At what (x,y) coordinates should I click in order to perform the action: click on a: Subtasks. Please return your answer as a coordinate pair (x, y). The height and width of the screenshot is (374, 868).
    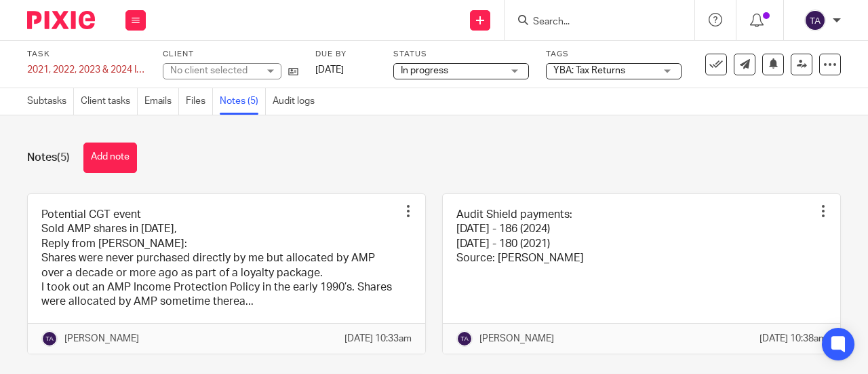
    Looking at the image, I should click on (50, 101).